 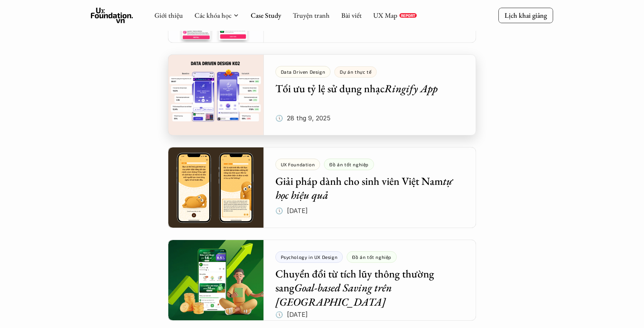 What do you see at coordinates (408, 15) in the screenshot?
I see `a: REPORT` at bounding box center [408, 15].